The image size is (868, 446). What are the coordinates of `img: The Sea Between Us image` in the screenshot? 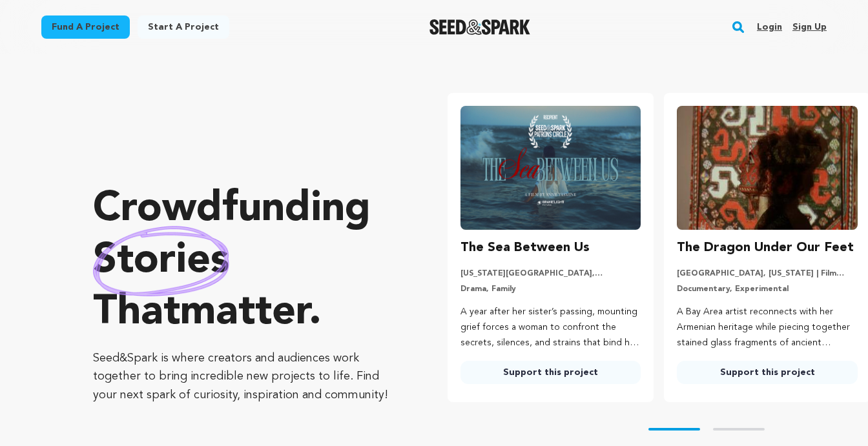 It's located at (551, 168).